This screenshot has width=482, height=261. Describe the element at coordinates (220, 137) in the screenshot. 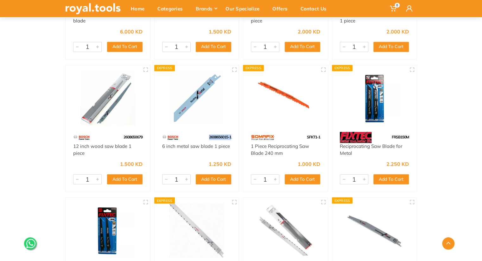

I see `span: 2608656015-1` at that location.